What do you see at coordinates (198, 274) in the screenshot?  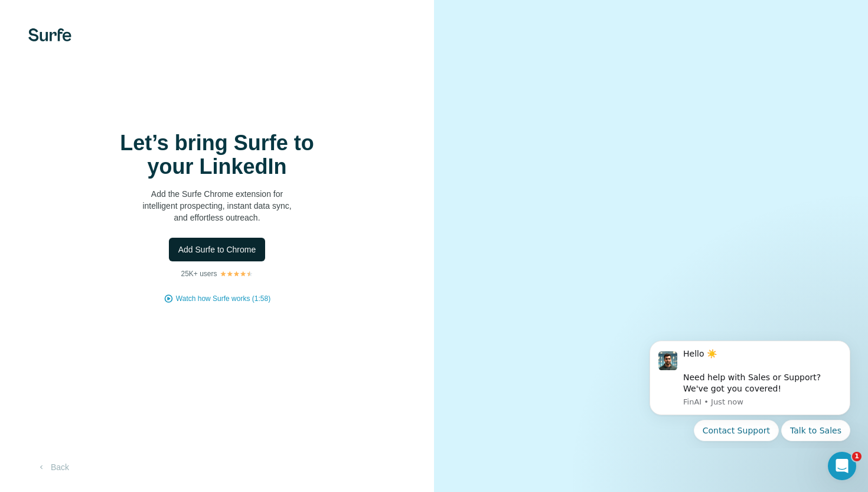 I see `p: 25K+ users` at bounding box center [198, 274].